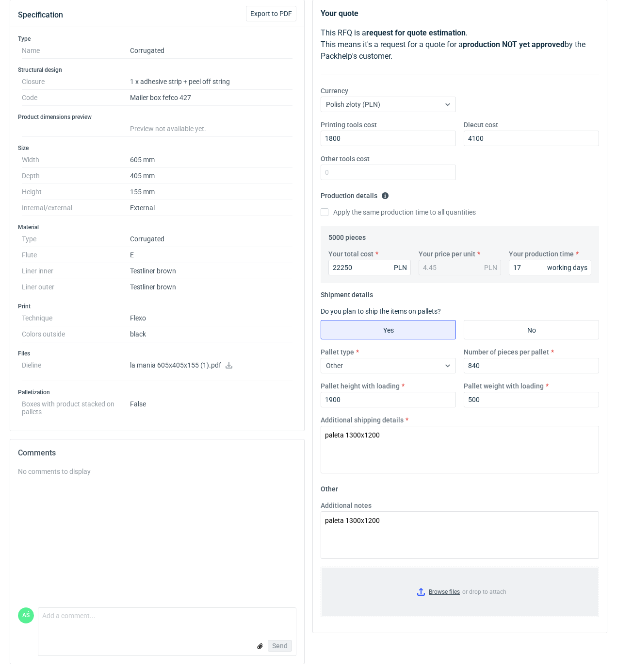 The image size is (617, 672). What do you see at coordinates (157, 353) in the screenshot?
I see `h3: Files` at bounding box center [157, 353].